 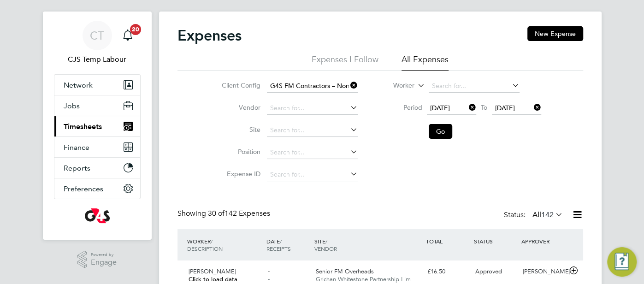 I want to click on label: Vendor, so click(x=240, y=107).